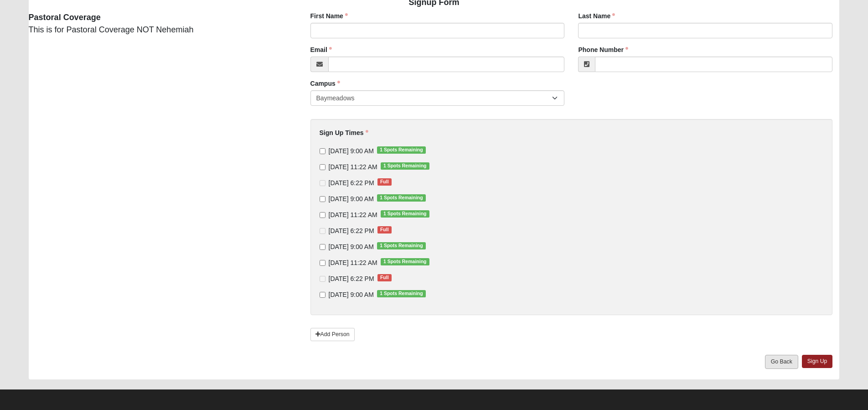 Image resolution: width=868 pixels, height=410 pixels. I want to click on a: Sign Up, so click(817, 361).